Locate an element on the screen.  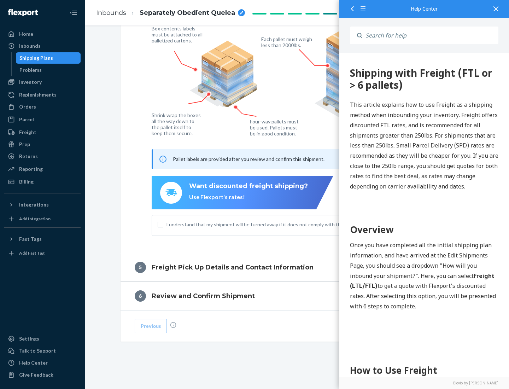
a: Reporting is located at coordinates (42, 169).